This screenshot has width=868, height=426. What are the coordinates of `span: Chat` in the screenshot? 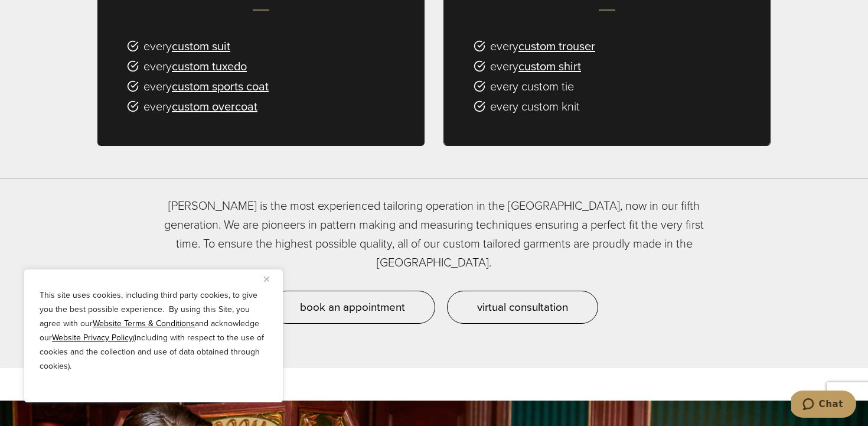 It's located at (39, 14).